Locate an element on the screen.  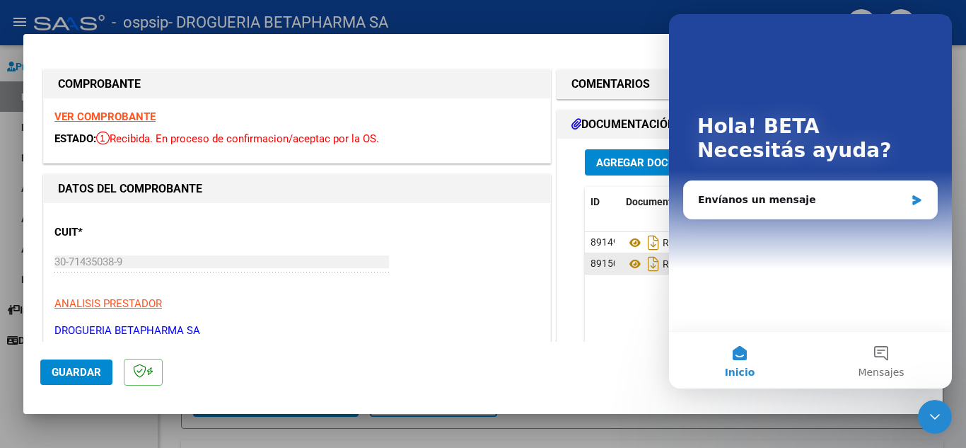
span: Recibida. En proceso de confirmacion/aceptac por la OS. is located at coordinates (238, 139).